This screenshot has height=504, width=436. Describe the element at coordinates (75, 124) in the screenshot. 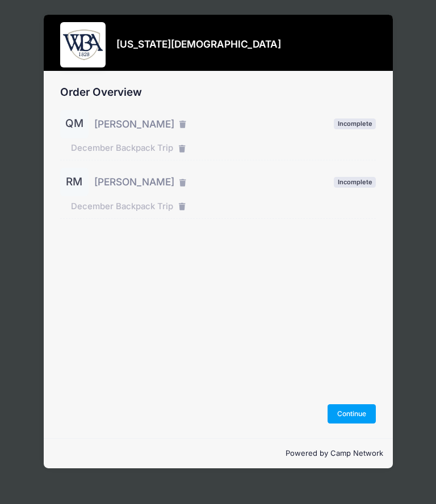

I see `div: QM` at that location.